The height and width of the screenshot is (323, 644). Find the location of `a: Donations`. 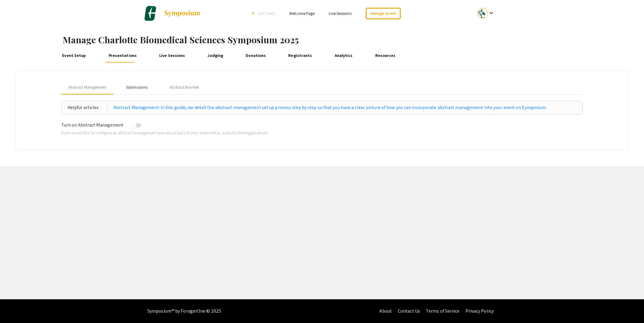

a: Donations is located at coordinates (255, 55).